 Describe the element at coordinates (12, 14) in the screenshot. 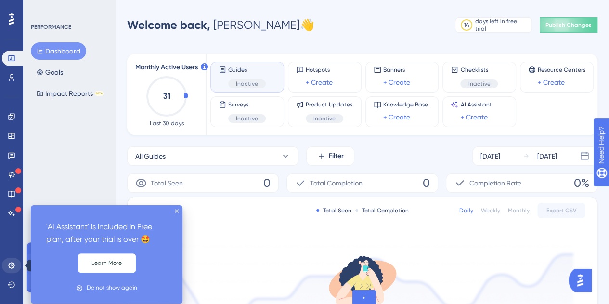

I see `img: launcher-image-alternative-text` at that location.